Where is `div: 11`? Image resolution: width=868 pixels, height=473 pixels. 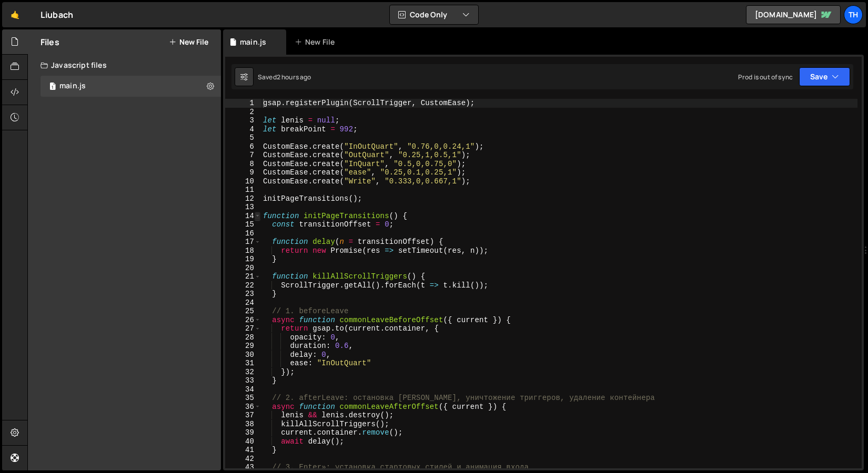
div: 11 is located at coordinates (243, 190).